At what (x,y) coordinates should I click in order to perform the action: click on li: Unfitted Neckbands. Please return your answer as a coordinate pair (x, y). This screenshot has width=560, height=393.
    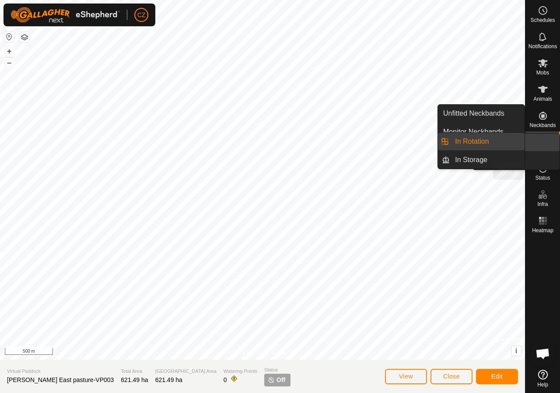
    Looking at the image, I should click on (481, 113).